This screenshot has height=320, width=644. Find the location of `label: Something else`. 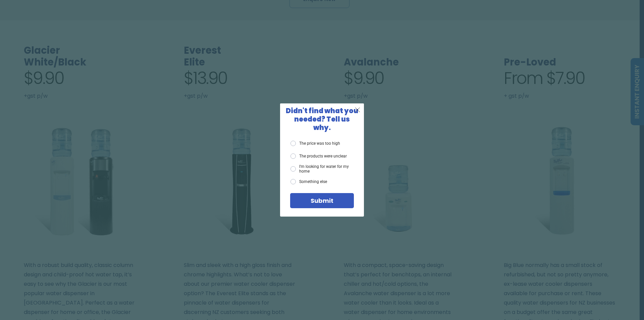

label: Something else is located at coordinates (308, 181).